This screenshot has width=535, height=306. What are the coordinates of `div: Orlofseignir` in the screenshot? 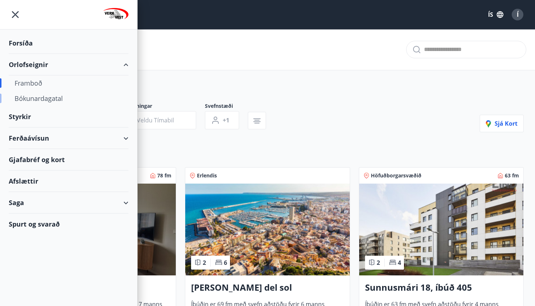 It's located at (68, 64).